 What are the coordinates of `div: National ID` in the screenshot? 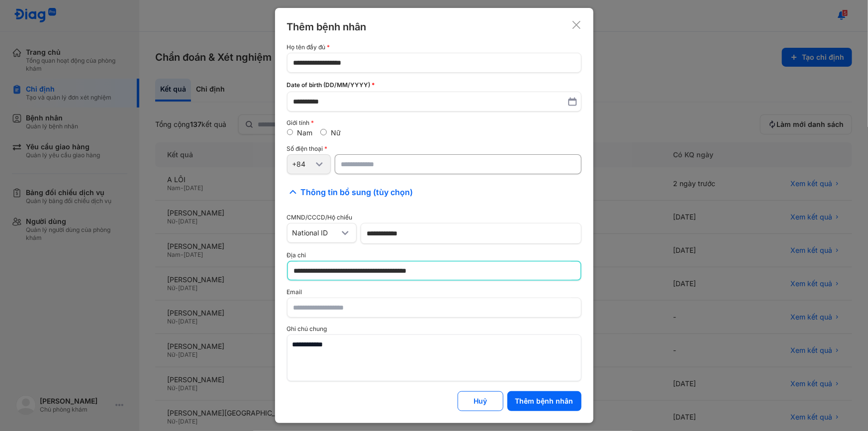 It's located at (316, 233).